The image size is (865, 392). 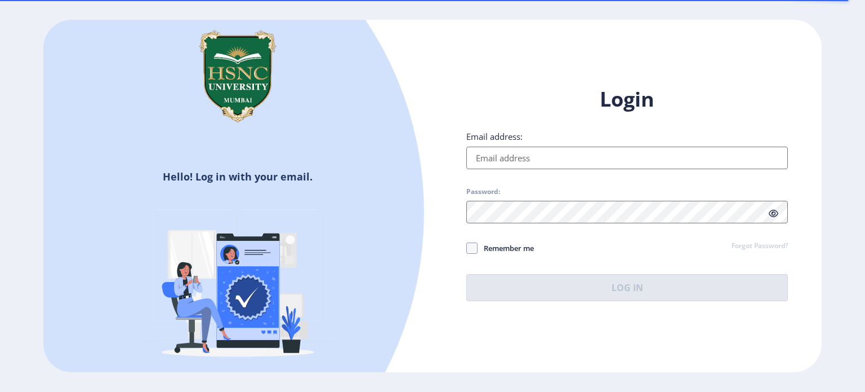 I want to click on label: Password:, so click(x=483, y=192).